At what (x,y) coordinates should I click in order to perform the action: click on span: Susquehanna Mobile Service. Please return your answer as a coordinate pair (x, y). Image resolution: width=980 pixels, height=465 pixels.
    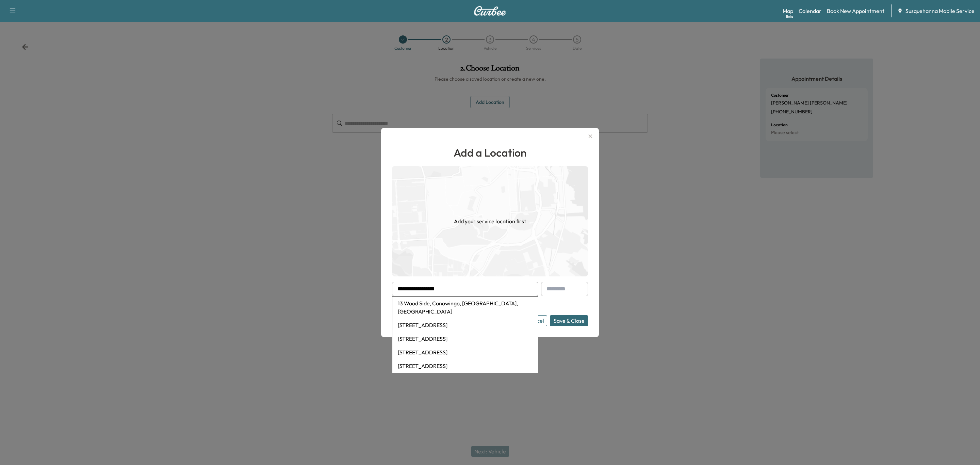
    Looking at the image, I should click on (940, 11).